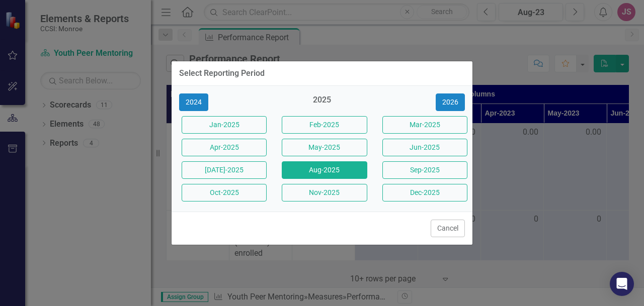  Describe the element at coordinates (194, 102) in the screenshot. I see `button: 2024` at that location.